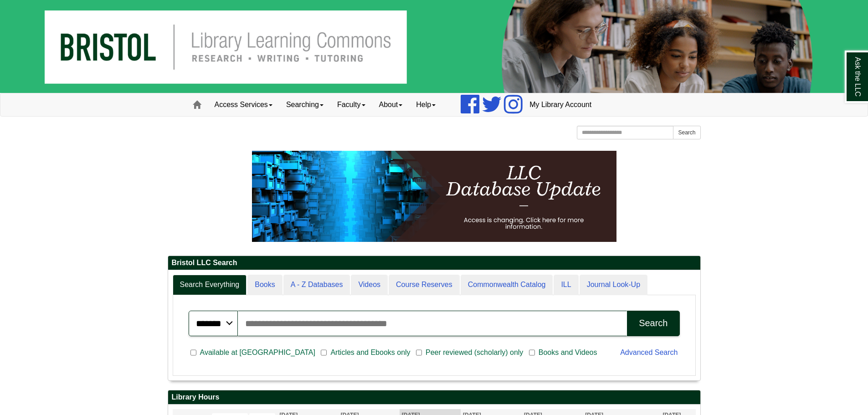  Describe the element at coordinates (434, 196) in the screenshot. I see `img: HTML tutorial` at that location.